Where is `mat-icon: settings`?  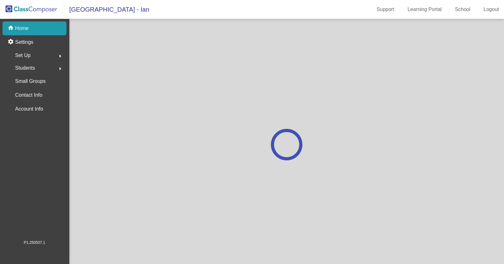
mat-icon: settings is located at coordinates (11, 42).